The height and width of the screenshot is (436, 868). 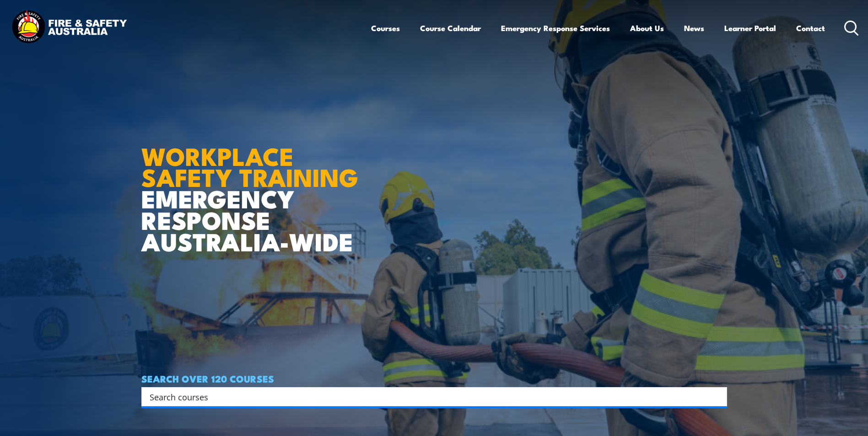 What do you see at coordinates (718, 397) in the screenshot?
I see `button: Search magnifier button` at bounding box center [718, 397].